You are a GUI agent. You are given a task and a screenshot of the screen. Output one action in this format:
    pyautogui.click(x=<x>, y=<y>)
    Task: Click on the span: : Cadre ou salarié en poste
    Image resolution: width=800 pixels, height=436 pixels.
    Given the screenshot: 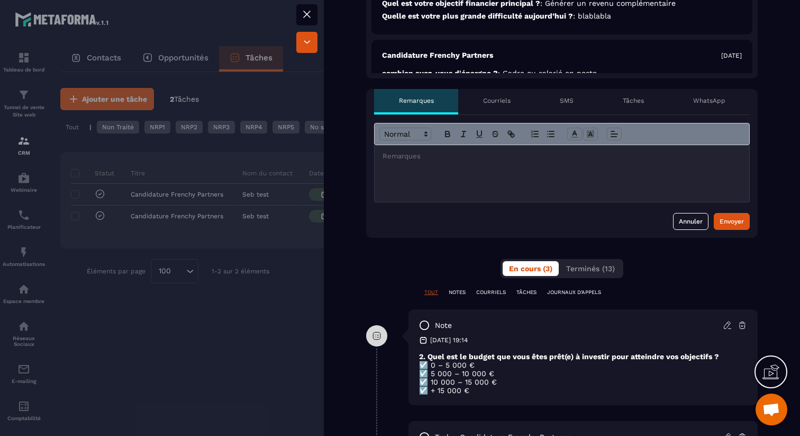 What is the action you would take?
    pyautogui.click(x=547, y=73)
    